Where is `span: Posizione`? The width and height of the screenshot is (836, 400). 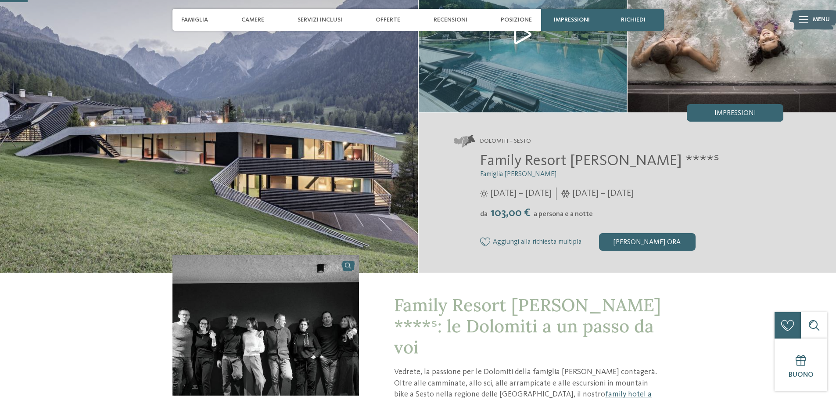
span: Posizione is located at coordinates (516, 20).